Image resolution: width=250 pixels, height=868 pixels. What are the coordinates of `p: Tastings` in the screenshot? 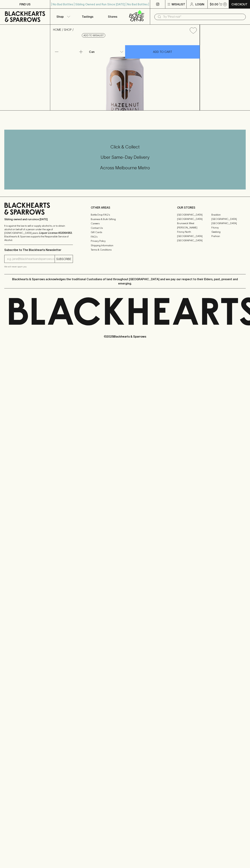 It's located at (88, 17).